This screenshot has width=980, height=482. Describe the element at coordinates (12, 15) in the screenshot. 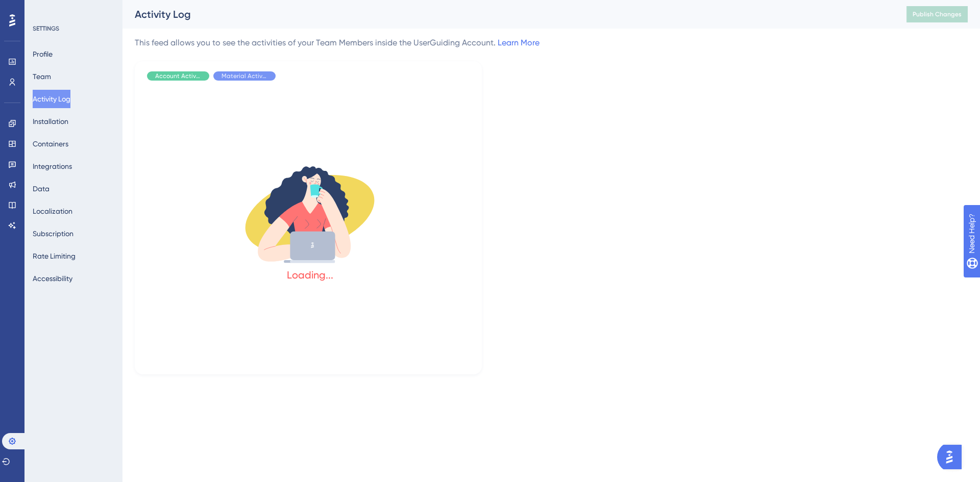

I see `img: launcher-image-alternative-text` at that location.